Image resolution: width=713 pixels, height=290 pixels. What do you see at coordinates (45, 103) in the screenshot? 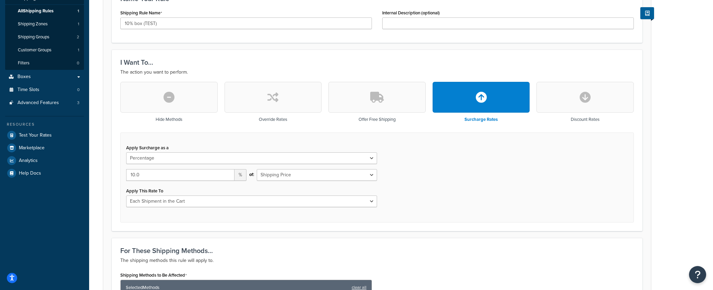
I see `li: Advanced Features` at bounding box center [45, 103].